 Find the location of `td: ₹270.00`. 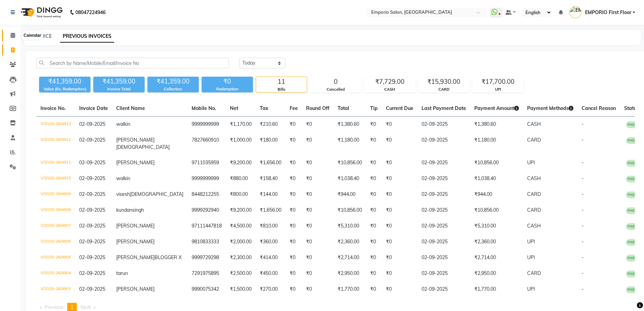

td: ₹270.00 is located at coordinates (271, 289).